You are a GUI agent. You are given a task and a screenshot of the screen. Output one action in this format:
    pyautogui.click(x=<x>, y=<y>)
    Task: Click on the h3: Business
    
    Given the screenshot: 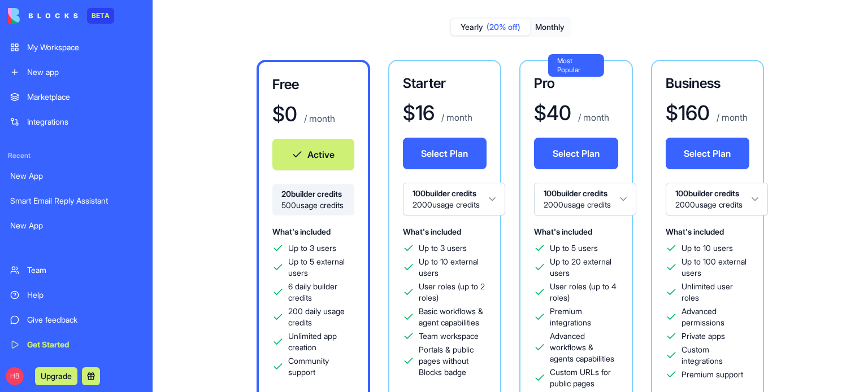 What is the action you would take?
    pyautogui.click(x=708, y=84)
    